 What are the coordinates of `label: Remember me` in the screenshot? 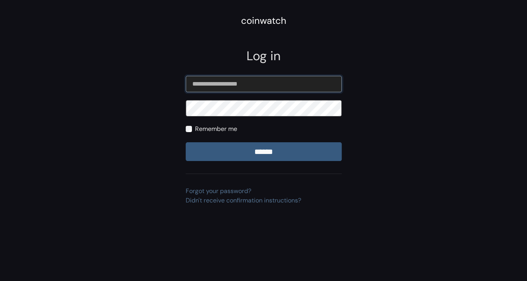 It's located at (216, 129).